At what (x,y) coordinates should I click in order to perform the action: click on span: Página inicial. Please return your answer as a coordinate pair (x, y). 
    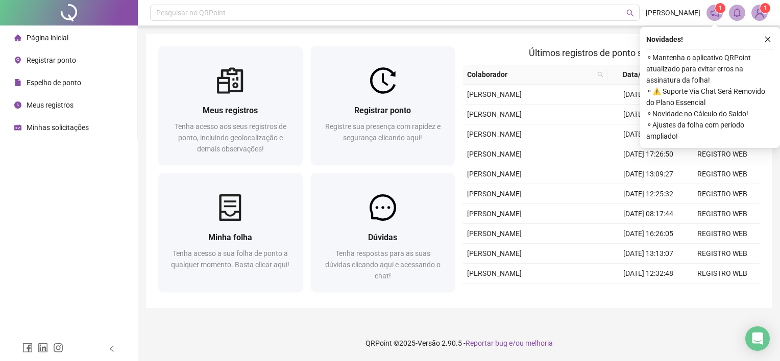
    Looking at the image, I should click on (47, 38).